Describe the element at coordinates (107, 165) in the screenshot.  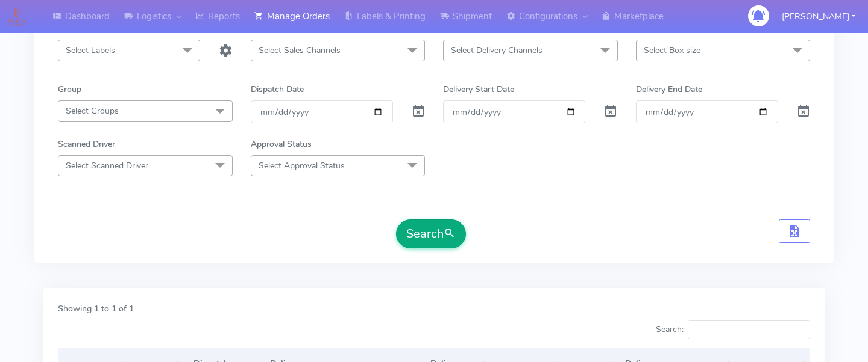
I see `span: Select Scanned Driver` at that location.